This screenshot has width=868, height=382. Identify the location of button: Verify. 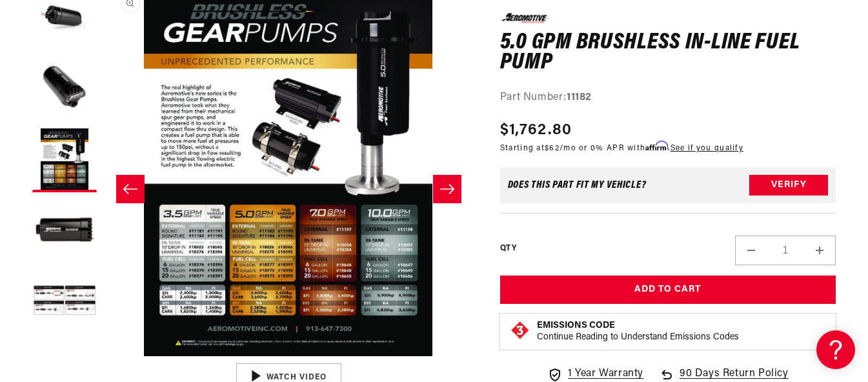
(788, 185).